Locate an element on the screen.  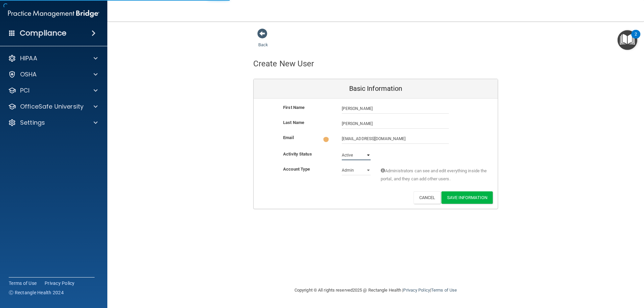
h4: Compliance is located at coordinates (43, 33).